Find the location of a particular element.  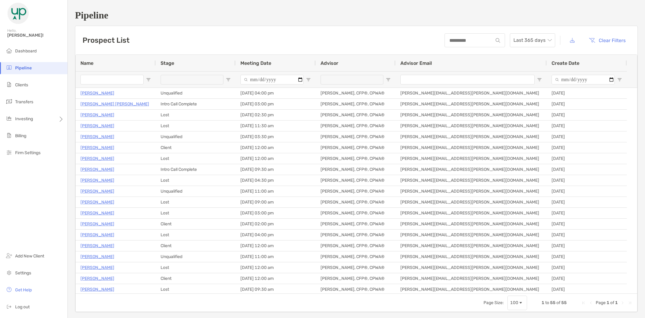

span: Log out is located at coordinates (22, 306).